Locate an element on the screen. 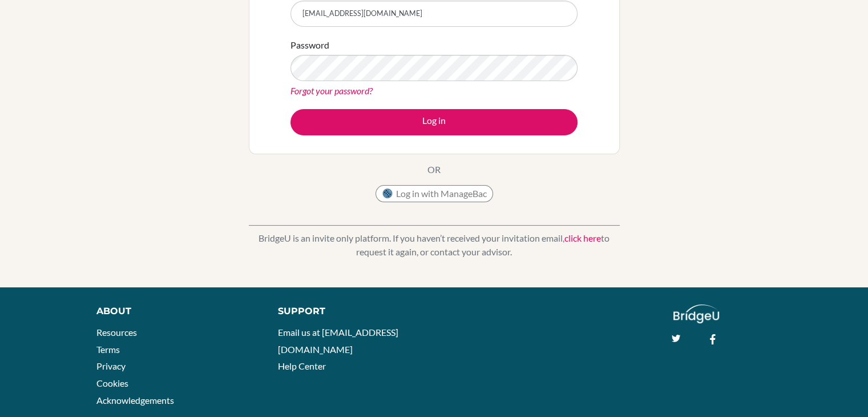 Image resolution: width=868 pixels, height=417 pixels. img: logo_white@2x-f4f0deed5e89b7ecb1c2cc34c3e3d731f90f0f143d5ea2071677605dd97b5244.png is located at coordinates (697, 313).